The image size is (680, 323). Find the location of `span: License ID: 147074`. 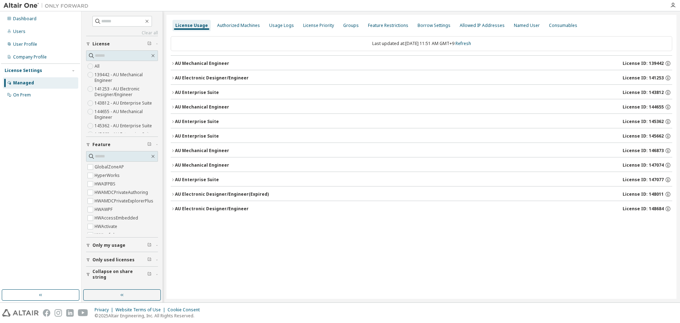

span: License ID: 147074 is located at coordinates (643, 165).